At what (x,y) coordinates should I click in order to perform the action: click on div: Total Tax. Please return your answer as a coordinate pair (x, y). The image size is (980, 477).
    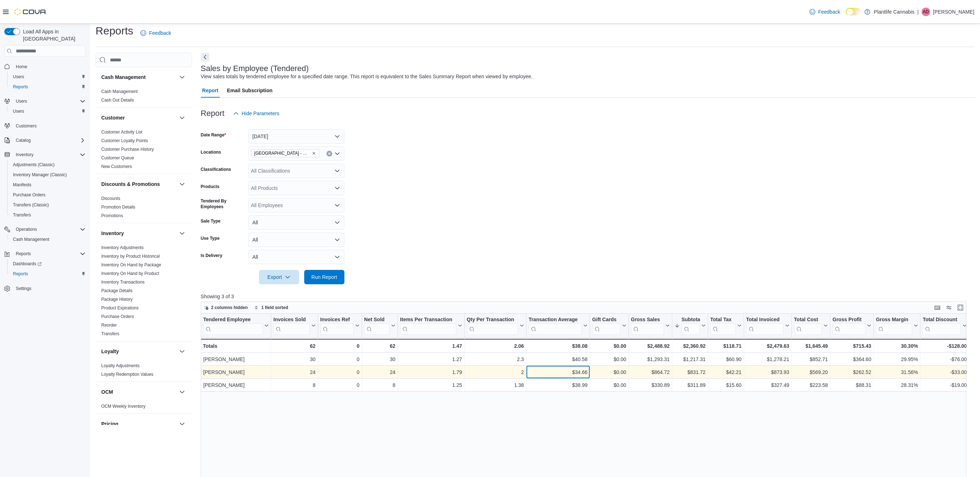
    Looking at the image, I should click on (723, 320).